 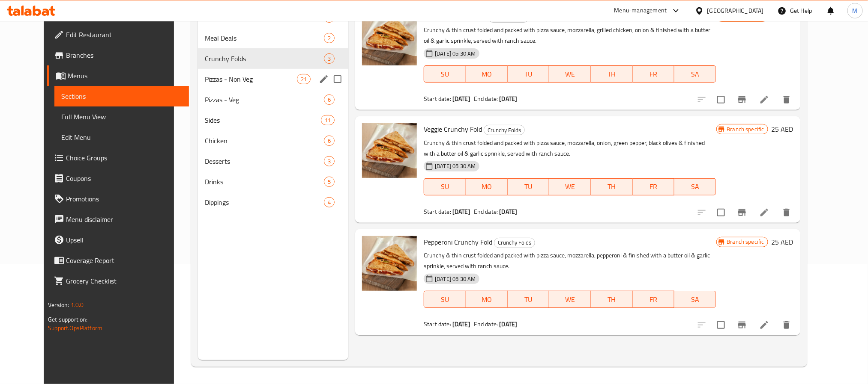 I want to click on span: Meal Deals, so click(x=264, y=38).